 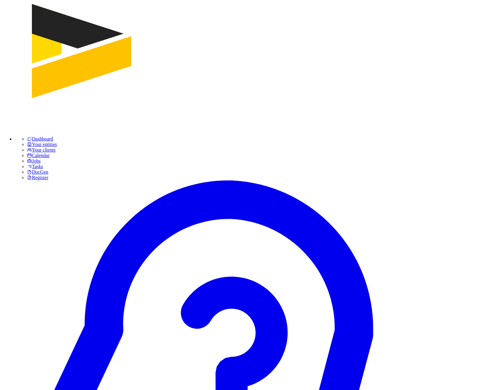 I want to click on a: Calendar, so click(x=38, y=155).